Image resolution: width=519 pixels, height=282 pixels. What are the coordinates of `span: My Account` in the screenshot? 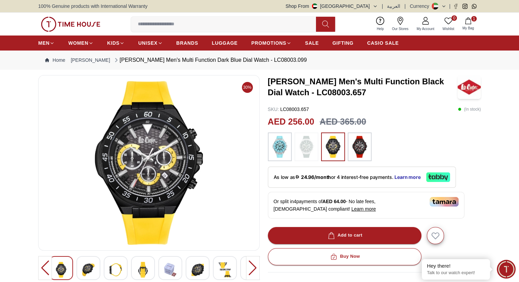 It's located at (425, 29).